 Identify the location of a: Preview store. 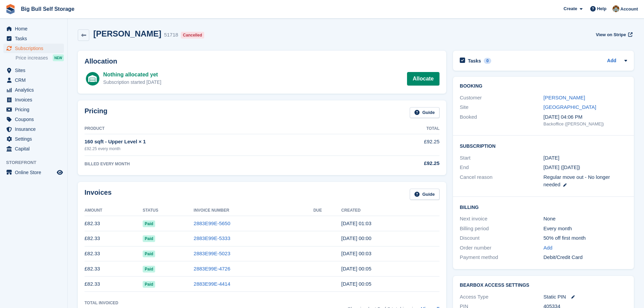
(60, 173).